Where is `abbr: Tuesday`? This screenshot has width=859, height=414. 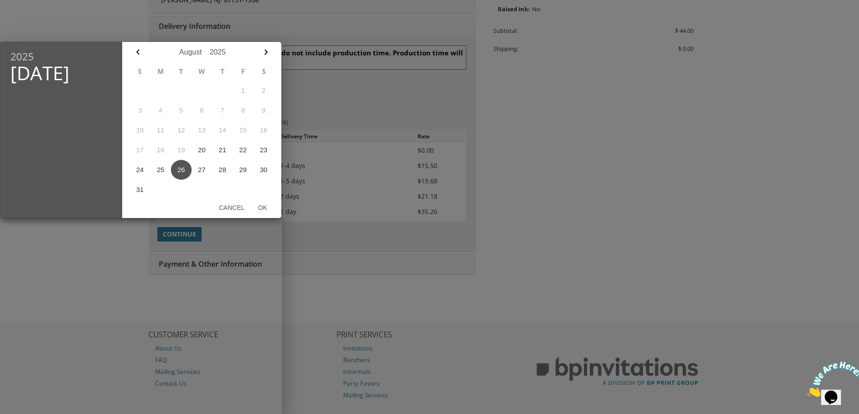
abbr: Tuesday is located at coordinates (181, 71).